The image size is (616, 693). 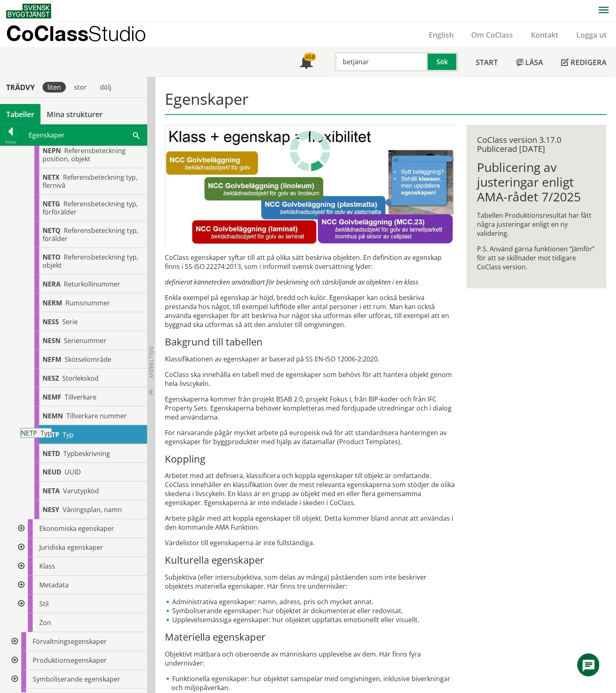 What do you see at coordinates (584, 62) in the screenshot?
I see `a: Redigera` at bounding box center [584, 62].